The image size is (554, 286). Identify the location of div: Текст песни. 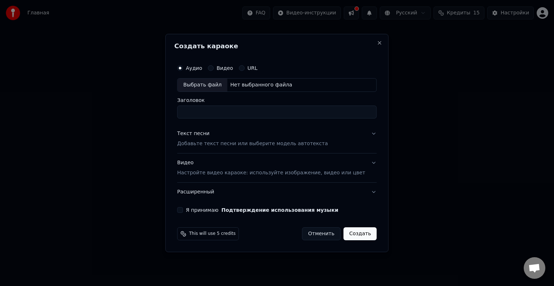
(193, 134).